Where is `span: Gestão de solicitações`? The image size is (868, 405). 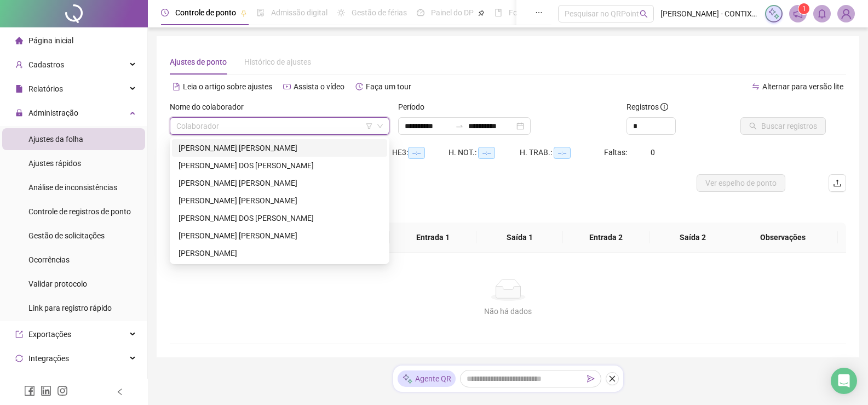
span: Gestão de solicitações is located at coordinates (66, 235).